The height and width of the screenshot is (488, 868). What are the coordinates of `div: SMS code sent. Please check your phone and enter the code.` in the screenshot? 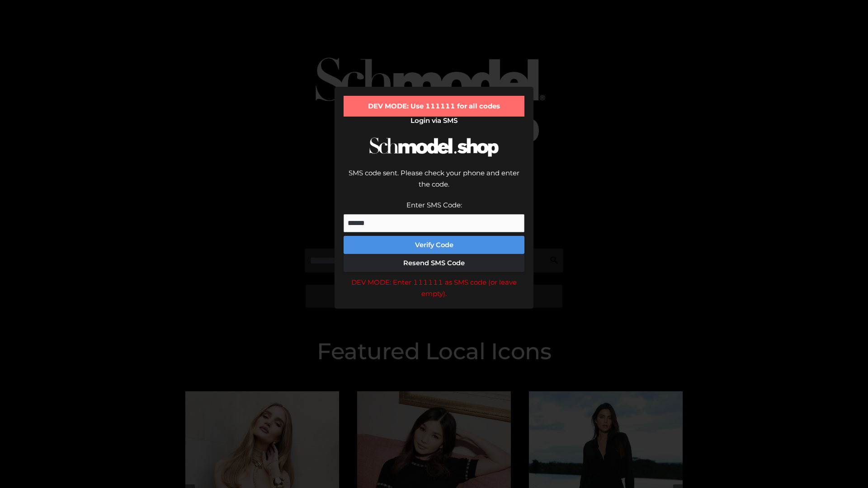 It's located at (434, 183).